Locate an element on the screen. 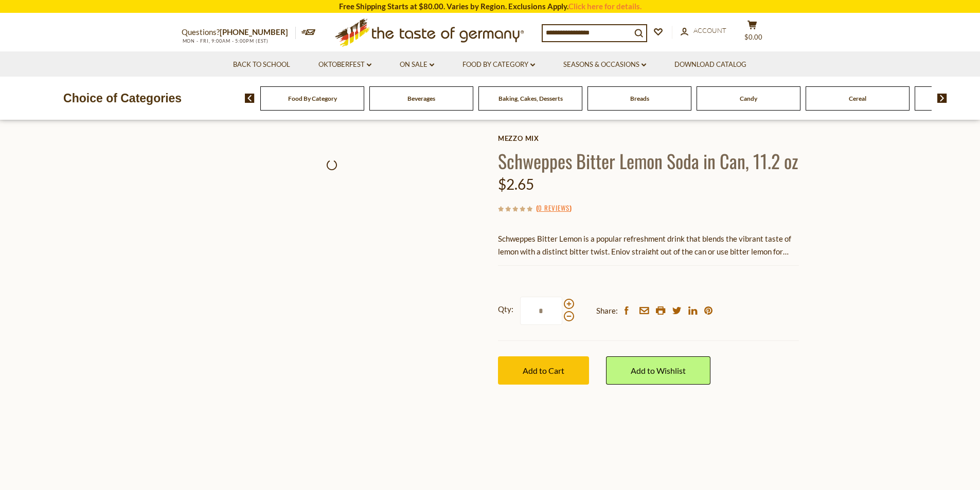 The width and height of the screenshot is (980, 490). a: Candy is located at coordinates (749, 98).